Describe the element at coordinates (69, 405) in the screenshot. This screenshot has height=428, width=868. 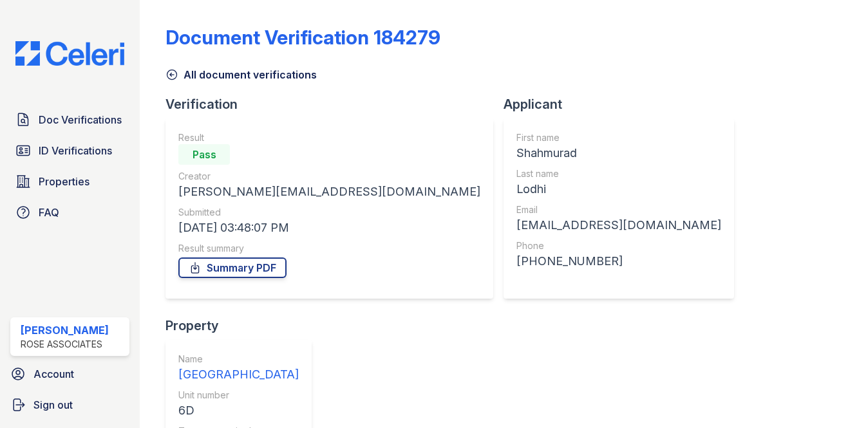
I see `button: Sign out` at that location.